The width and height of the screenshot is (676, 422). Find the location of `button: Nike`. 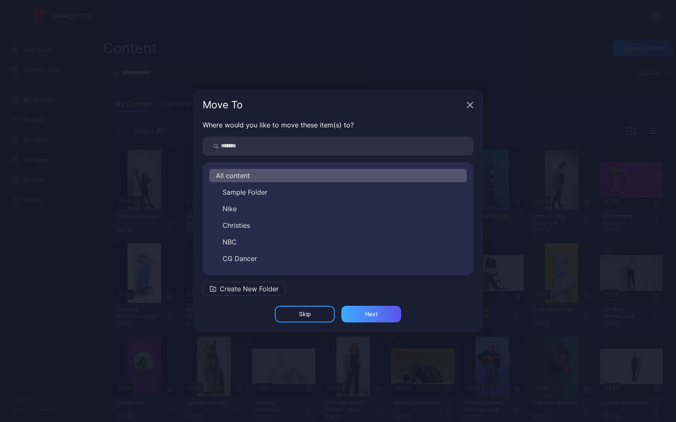

button: Nike is located at coordinates (338, 209).